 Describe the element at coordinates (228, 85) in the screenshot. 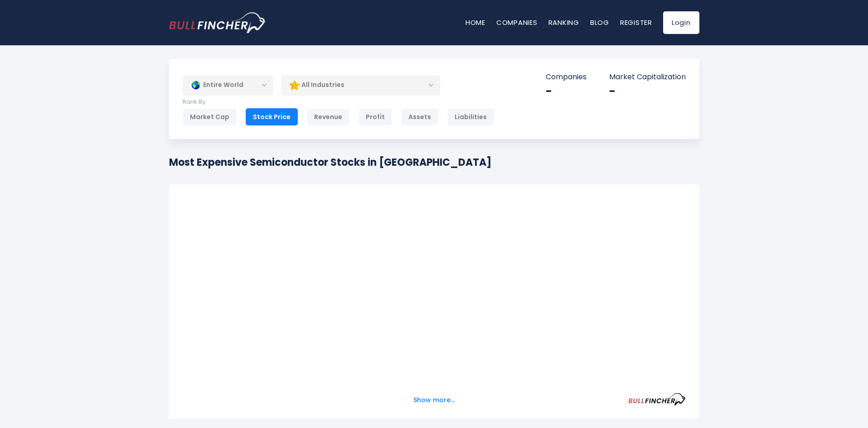

I see `div: Entire World` at that location.